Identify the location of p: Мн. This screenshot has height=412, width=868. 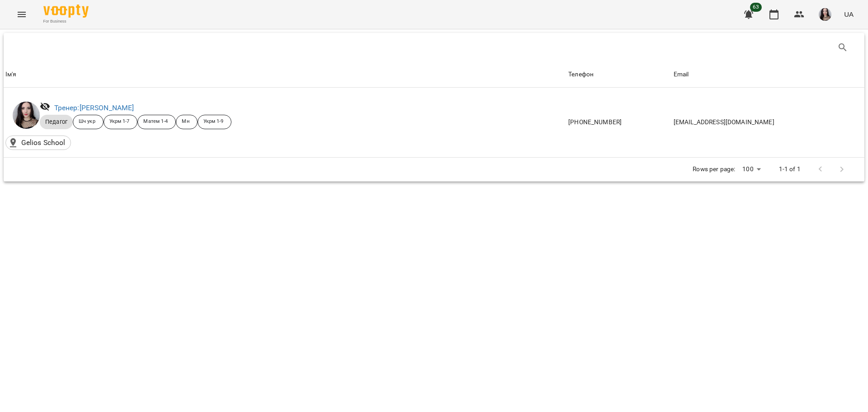
(185, 121).